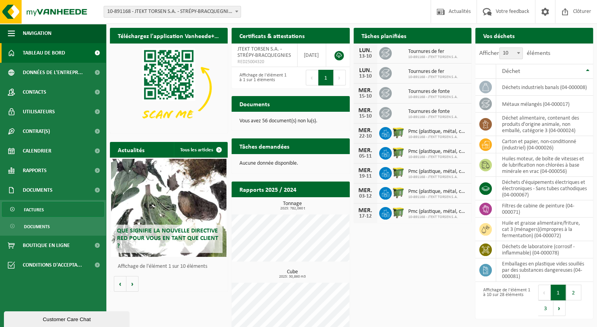 This screenshot has height=327, width=597. Describe the element at coordinates (544, 189) in the screenshot. I see `td: déchets d'équipements électriques et électroniques - Sans tubes cathodiques (04-000067)` at that location.